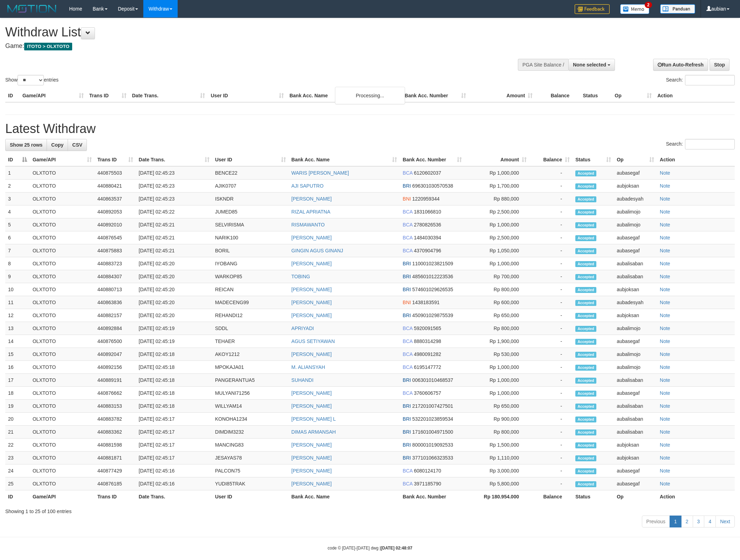 Image resolution: width=740 pixels, height=560 pixels. Describe the element at coordinates (251, 238) in the screenshot. I see `td: NARIK100` at that location.